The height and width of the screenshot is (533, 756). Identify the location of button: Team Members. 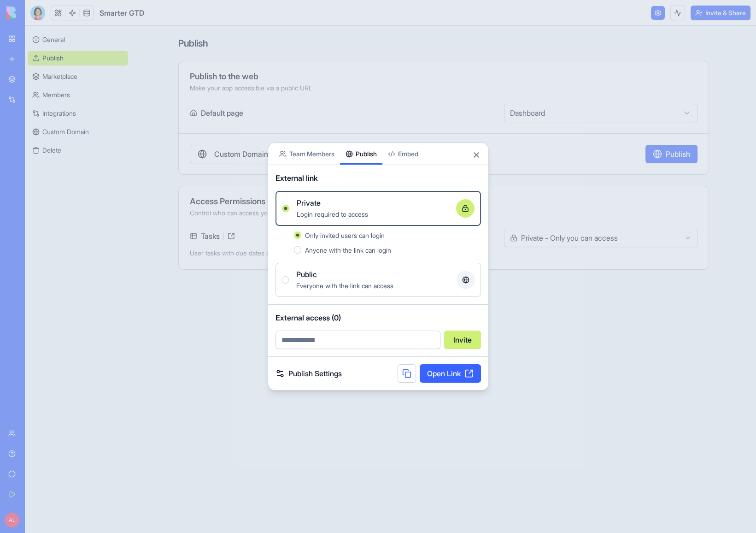
(307, 153).